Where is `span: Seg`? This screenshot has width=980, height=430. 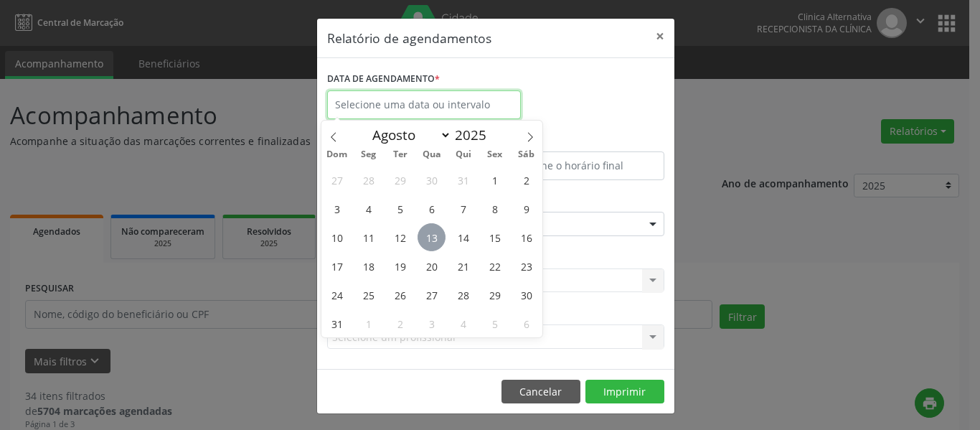 span: Seg is located at coordinates (369, 154).